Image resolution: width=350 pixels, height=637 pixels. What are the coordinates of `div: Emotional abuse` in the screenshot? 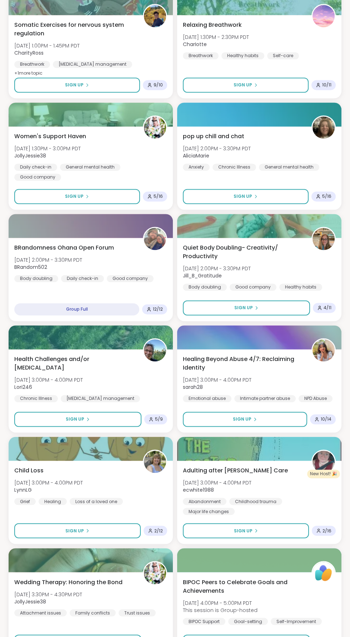 It's located at (207, 399).